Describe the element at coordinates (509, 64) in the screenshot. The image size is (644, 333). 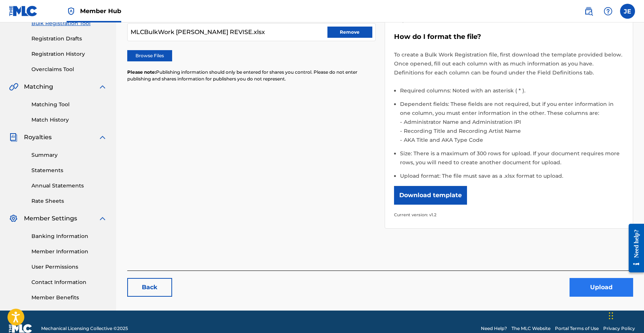
I see `p: To create a Bulk Work Registration file, first download the template provided below. Once opened,...` at that location.